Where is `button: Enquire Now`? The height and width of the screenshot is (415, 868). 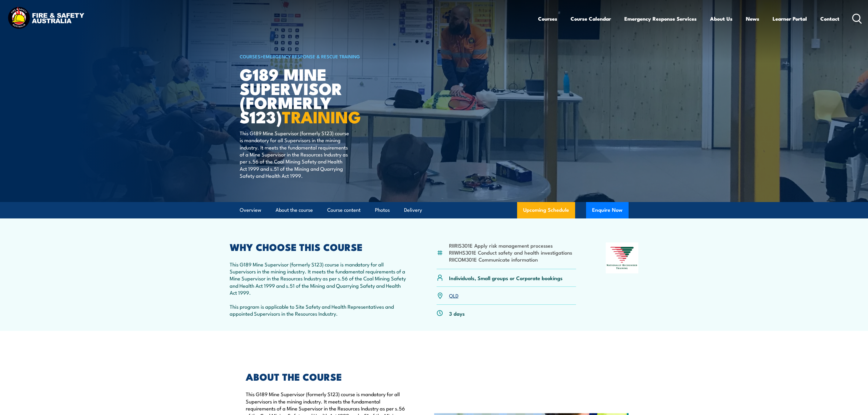
button: Enquire Now is located at coordinates (607, 210).